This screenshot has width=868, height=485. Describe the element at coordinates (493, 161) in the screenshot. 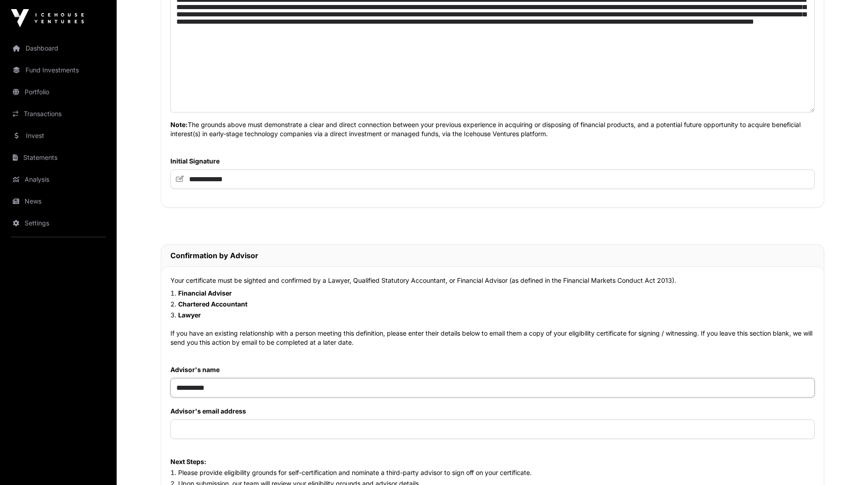

I see `label: Initial Signature` at that location.